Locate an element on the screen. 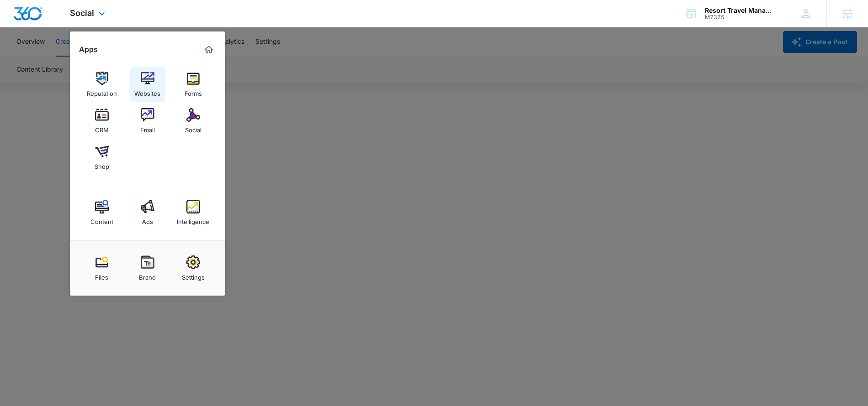 The image size is (868, 406). a: Settings is located at coordinates (193, 268).